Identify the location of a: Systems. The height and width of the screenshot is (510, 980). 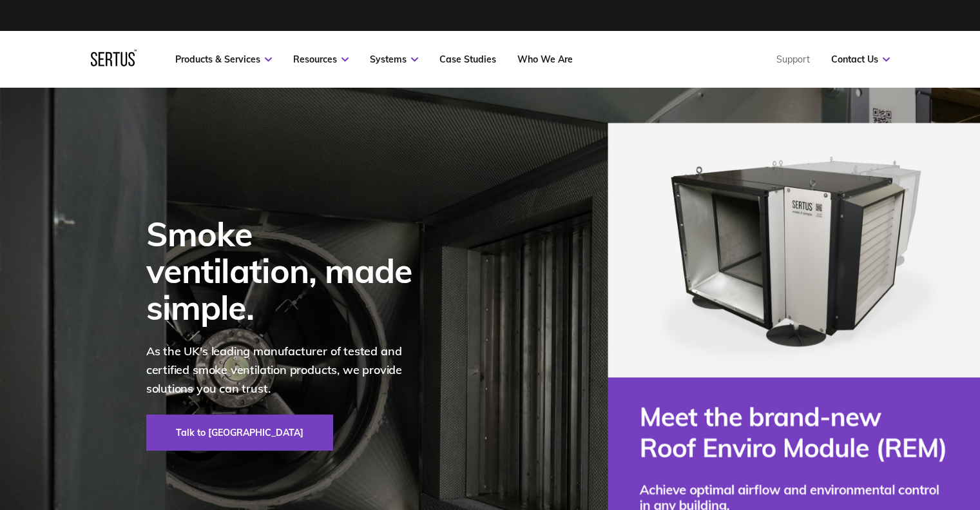
(394, 59).